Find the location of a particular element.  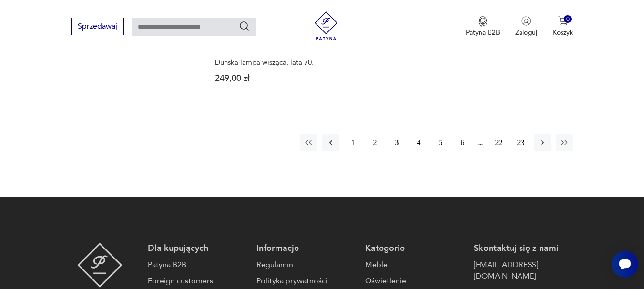

button: 6 is located at coordinates (462, 143).